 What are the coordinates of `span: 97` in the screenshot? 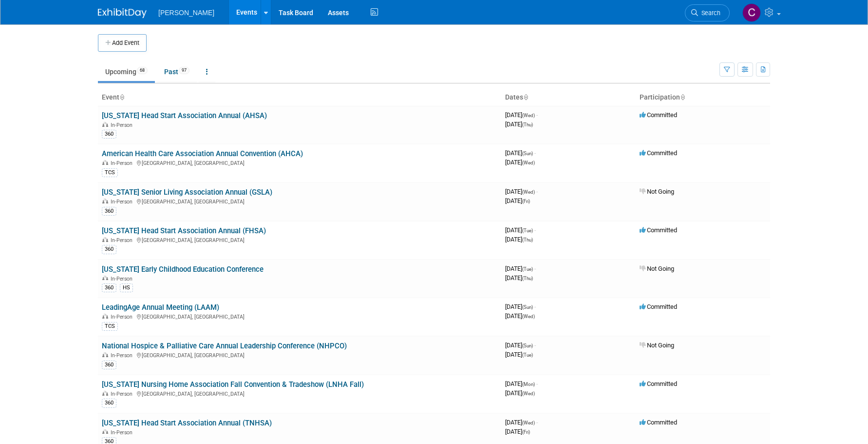 It's located at (184, 70).